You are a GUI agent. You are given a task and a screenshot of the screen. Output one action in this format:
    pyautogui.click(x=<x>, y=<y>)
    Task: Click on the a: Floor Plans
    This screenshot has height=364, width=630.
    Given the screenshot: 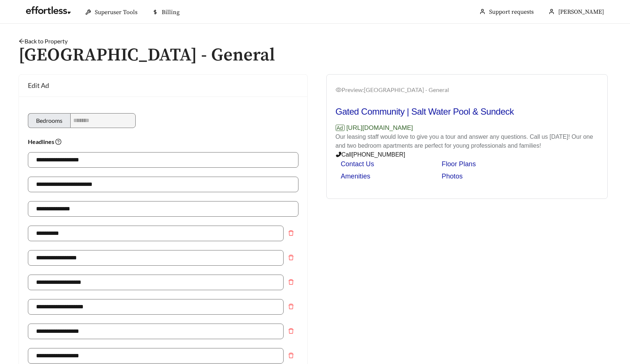 What is the action you would take?
    pyautogui.click(x=459, y=164)
    